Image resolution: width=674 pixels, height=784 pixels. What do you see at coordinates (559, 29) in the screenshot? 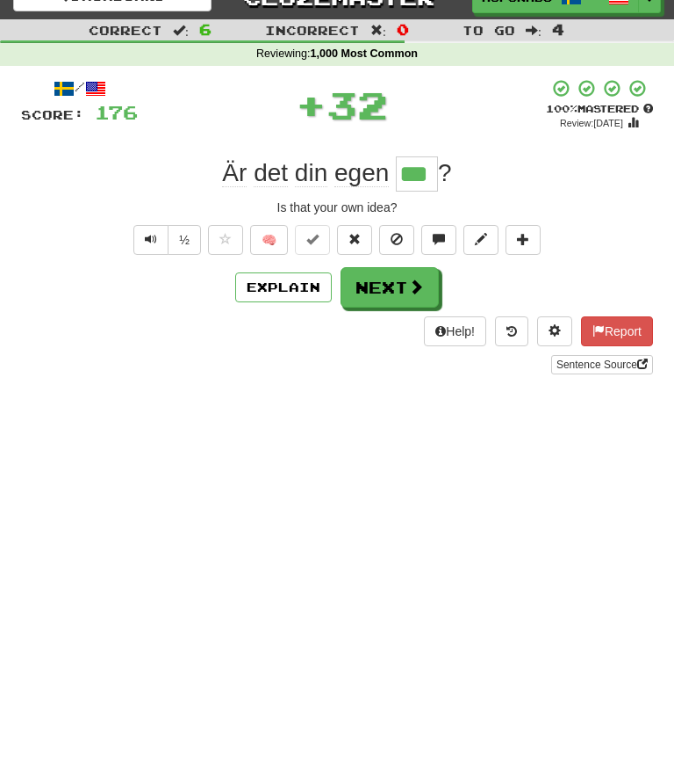
I see `span: 4` at bounding box center [559, 29].